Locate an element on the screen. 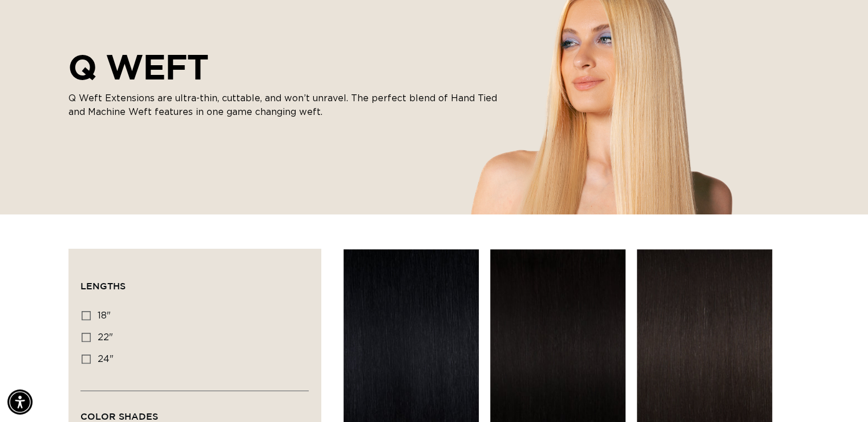 This screenshot has width=868, height=422. span: 18" is located at coordinates (104, 315).